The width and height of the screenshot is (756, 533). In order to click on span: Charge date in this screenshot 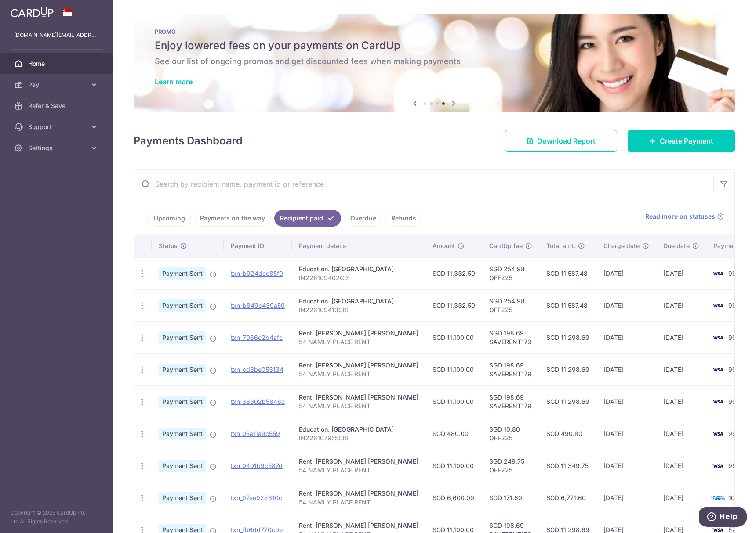, I will do `click(621, 246)`.